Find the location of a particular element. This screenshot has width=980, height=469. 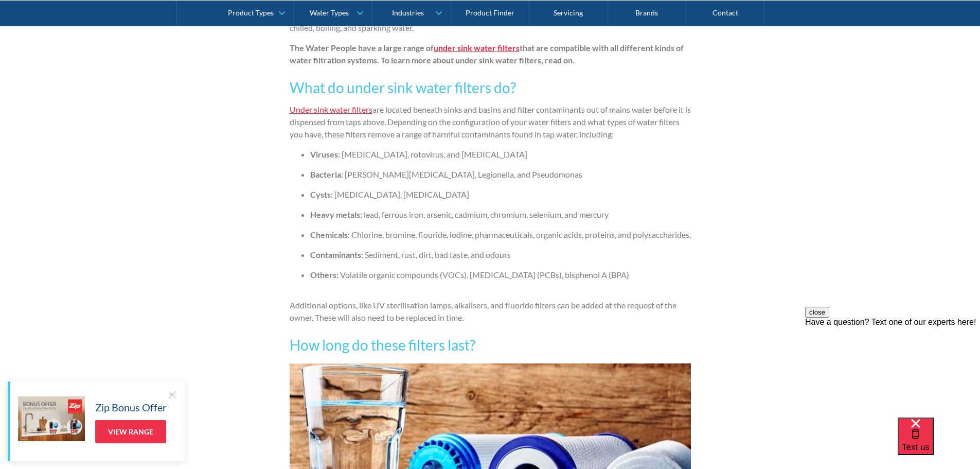

strong: The Water People have a large range of is located at coordinates (362, 48).